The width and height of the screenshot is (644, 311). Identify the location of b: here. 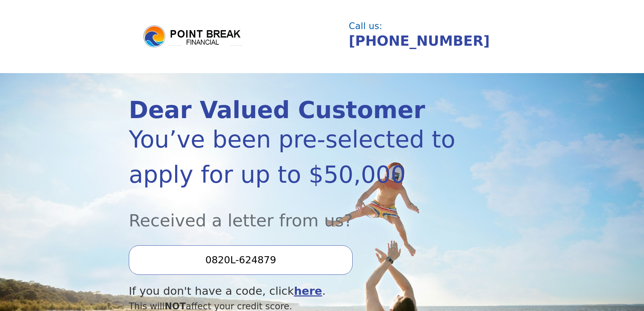
(308, 291).